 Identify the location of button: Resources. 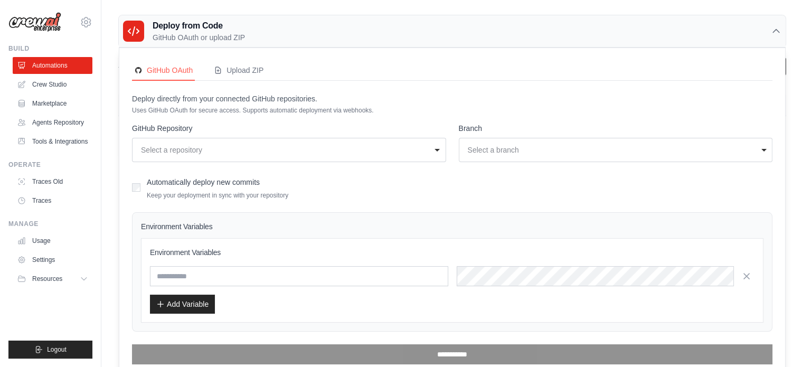
(52, 279).